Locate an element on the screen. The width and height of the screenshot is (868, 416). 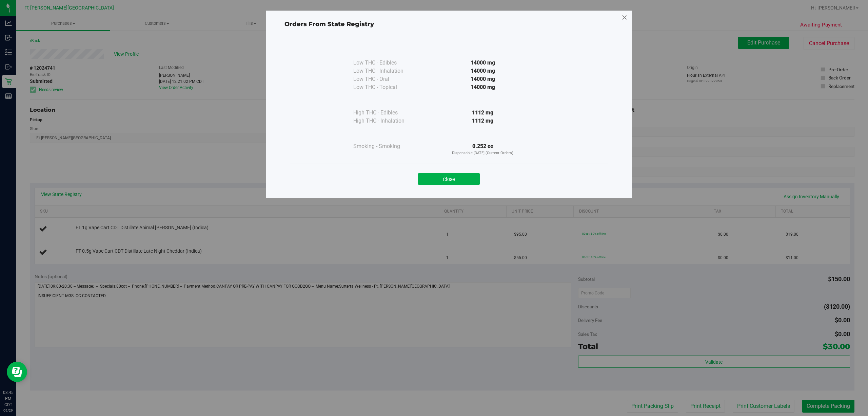
div: Low THC - Inhalation is located at coordinates (387, 71).